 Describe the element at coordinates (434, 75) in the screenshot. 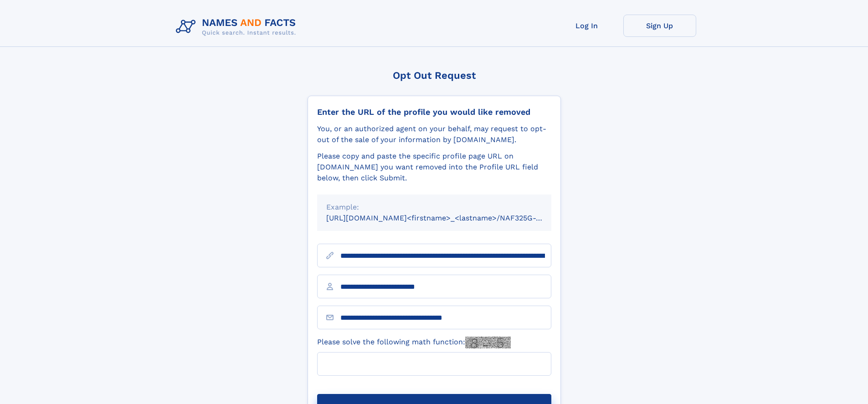

I see `div: Opt Out Request` at that location.